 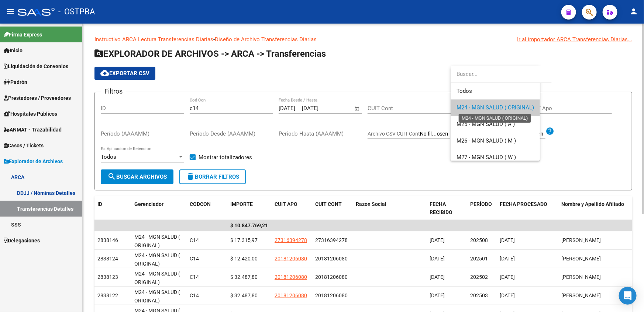 What do you see at coordinates (495, 91) in the screenshot?
I see `span: Todos` at bounding box center [495, 91].